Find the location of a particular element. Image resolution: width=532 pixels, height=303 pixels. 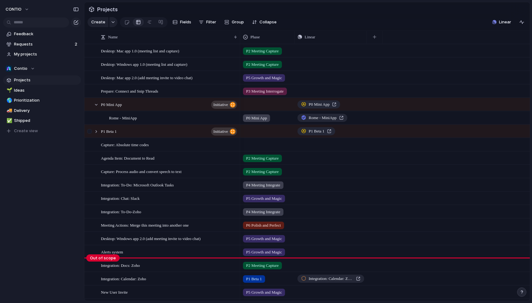

span: Phase is located at coordinates (255, 37).